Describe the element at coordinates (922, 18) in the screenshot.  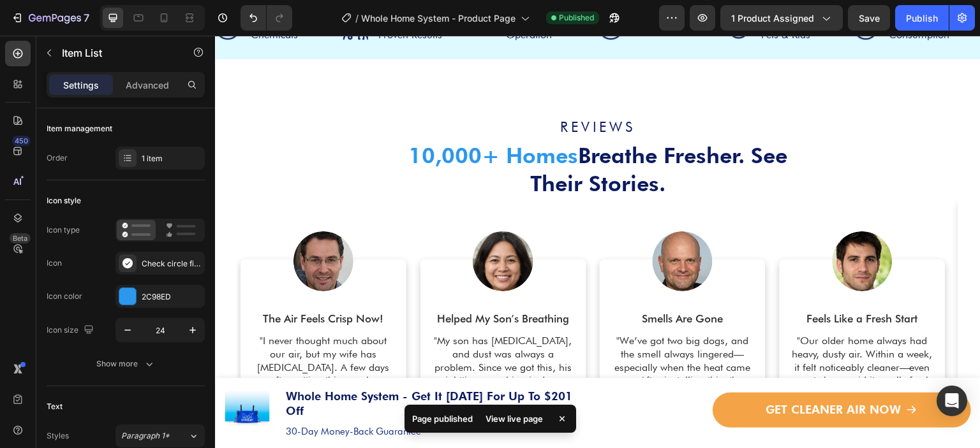
I see `button: Publish` at that location.